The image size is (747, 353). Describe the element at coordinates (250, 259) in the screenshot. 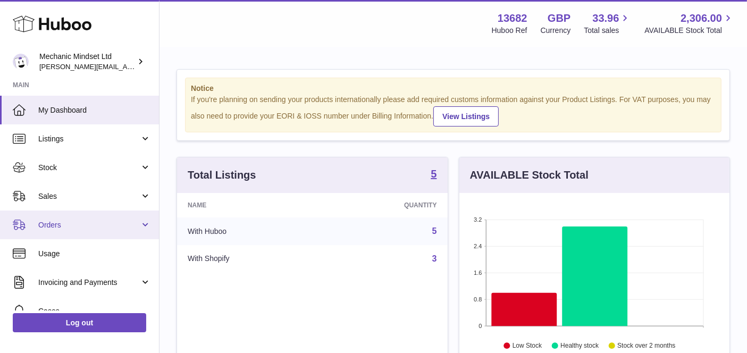

I see `td: With Shopify` at that location.